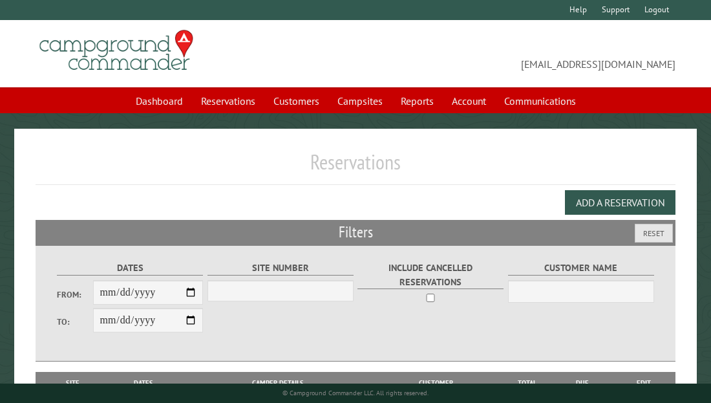  What do you see at coordinates (417, 101) in the screenshot?
I see `a: Reports` at bounding box center [417, 101].